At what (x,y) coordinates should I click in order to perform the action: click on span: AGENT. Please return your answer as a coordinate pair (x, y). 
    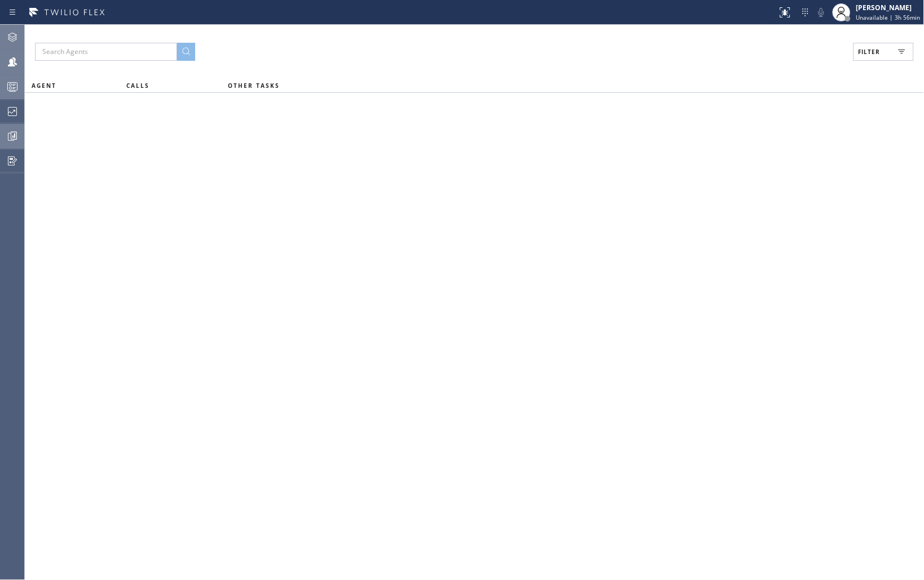
    Looking at the image, I should click on (43, 86).